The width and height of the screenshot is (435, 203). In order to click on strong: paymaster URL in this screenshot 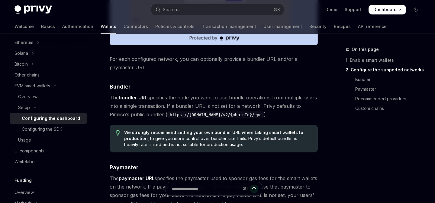, I will do `click(136, 179)`.